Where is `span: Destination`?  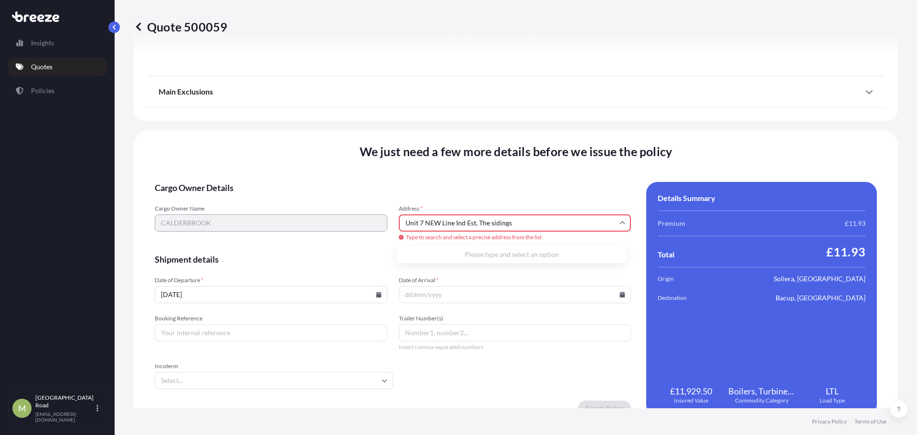 span: Destination is located at coordinates (684, 298).